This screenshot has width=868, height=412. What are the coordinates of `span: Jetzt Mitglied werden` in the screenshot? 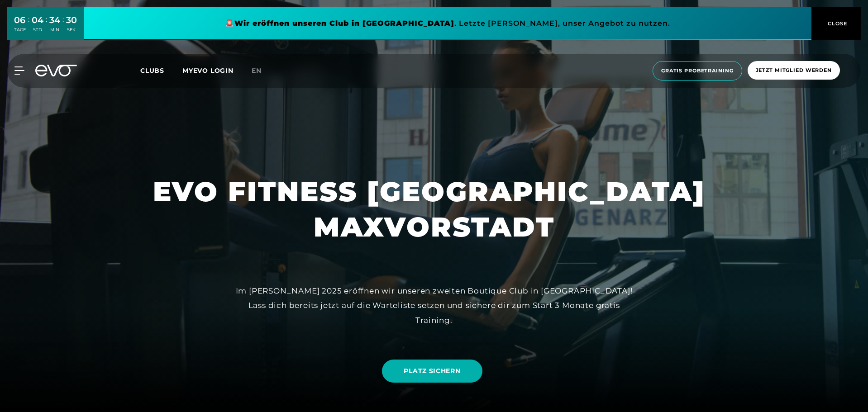 It's located at (793, 70).